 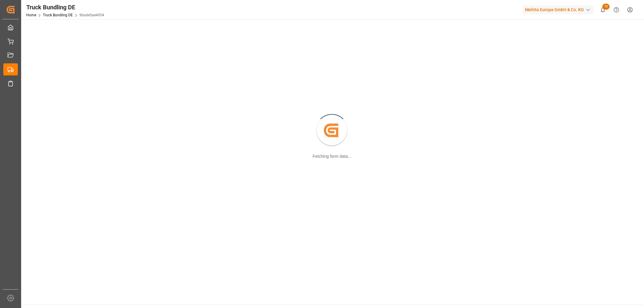 I want to click on button: show 12 new notifications, so click(x=602, y=10).